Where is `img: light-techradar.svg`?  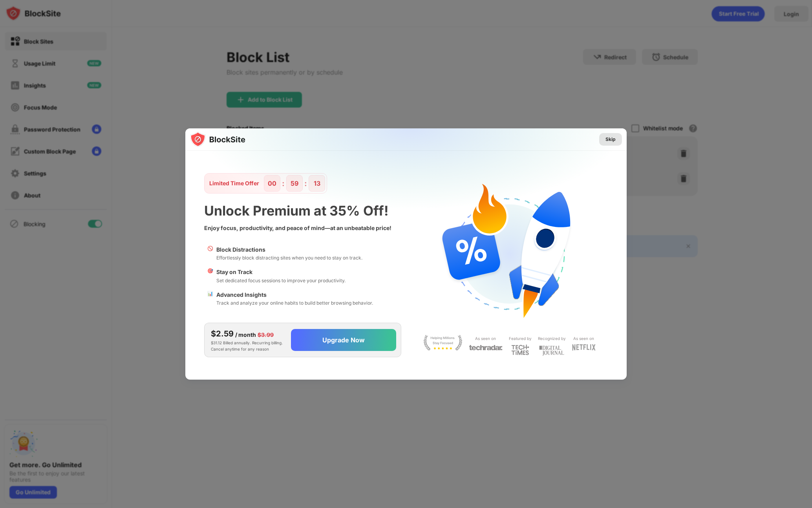 img: light-techradar.svg is located at coordinates (486, 348).